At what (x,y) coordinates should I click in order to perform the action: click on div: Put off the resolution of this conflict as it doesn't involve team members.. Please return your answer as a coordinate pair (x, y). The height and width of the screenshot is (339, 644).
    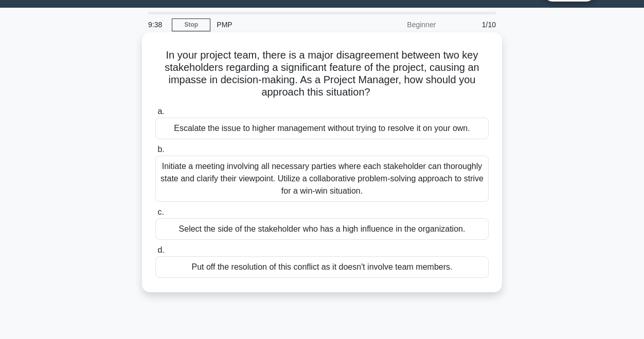
    Looking at the image, I should click on (322, 267).